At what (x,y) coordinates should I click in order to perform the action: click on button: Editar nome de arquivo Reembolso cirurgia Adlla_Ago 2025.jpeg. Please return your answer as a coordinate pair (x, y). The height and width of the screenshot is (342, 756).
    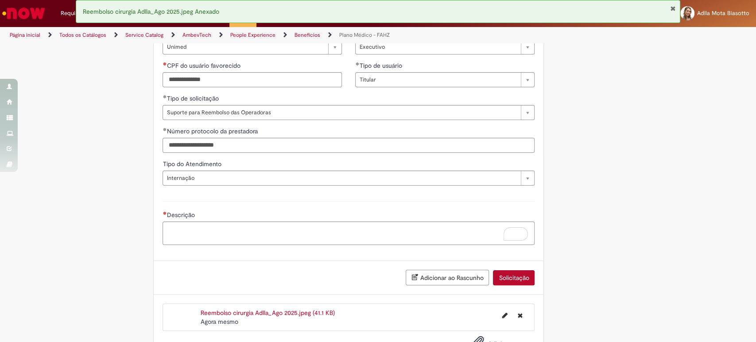
    Looking at the image, I should click on (504, 315).